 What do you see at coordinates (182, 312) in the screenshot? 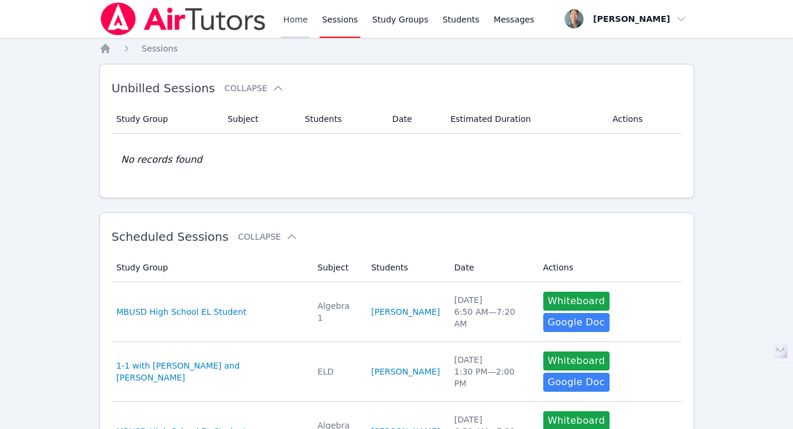
I see `a: MBUSD High School EL Student` at bounding box center [182, 312].